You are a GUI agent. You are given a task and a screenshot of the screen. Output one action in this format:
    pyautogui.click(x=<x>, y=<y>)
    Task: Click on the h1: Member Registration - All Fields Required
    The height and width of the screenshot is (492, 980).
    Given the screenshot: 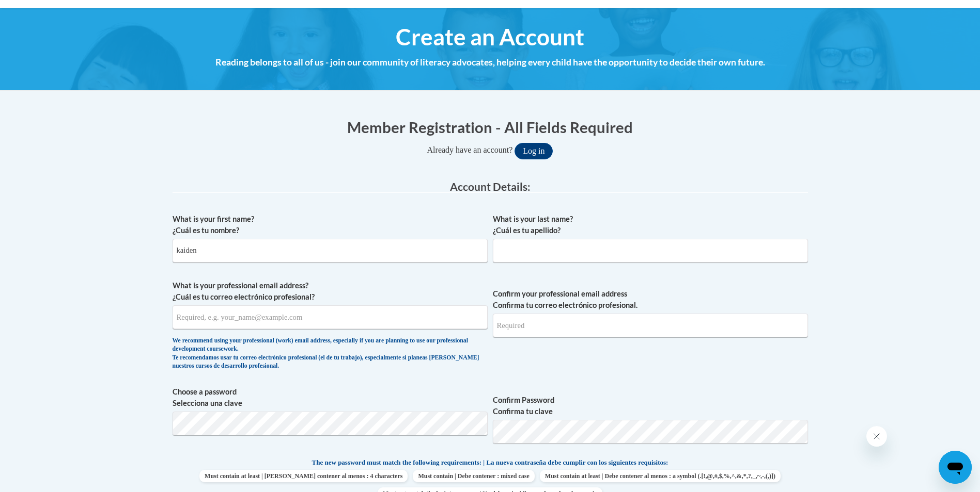 What is the action you would take?
    pyautogui.click(x=490, y=127)
    